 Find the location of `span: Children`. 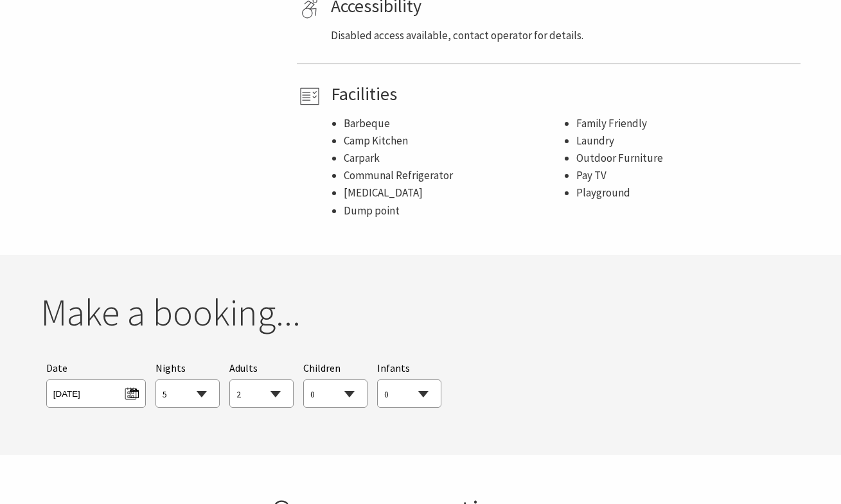

span: Children is located at coordinates (322, 368).